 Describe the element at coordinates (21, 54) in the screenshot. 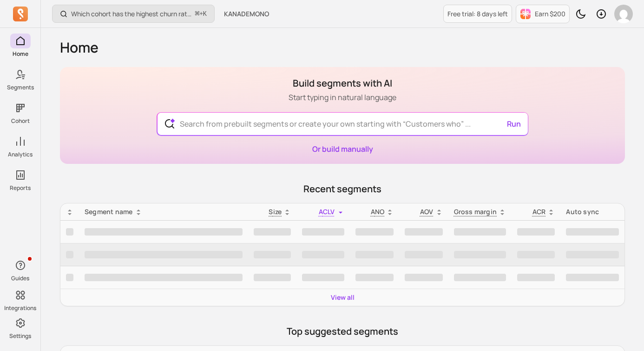

I see `p: Home` at that location.